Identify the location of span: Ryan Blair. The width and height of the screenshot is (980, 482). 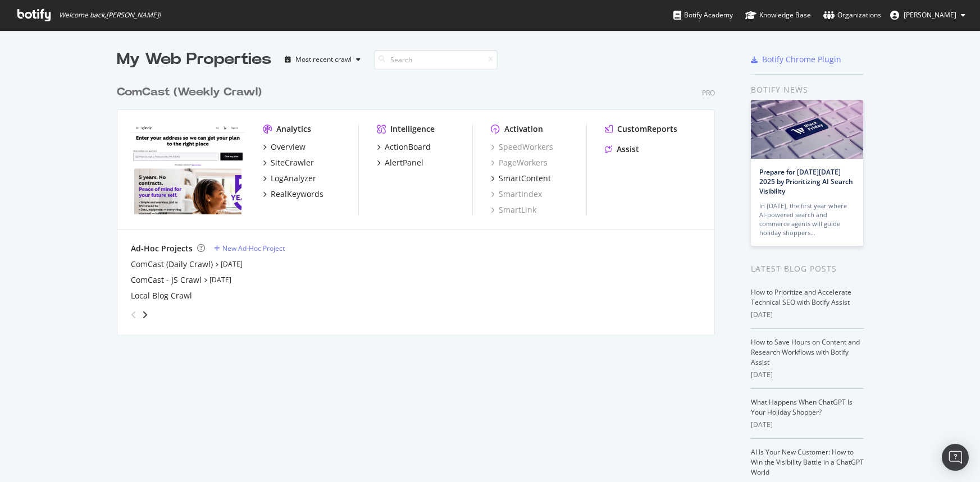
(930, 15).